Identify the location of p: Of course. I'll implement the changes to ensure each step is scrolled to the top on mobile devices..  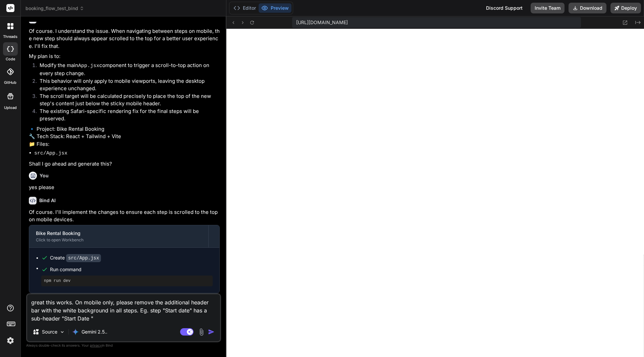
(124, 216).